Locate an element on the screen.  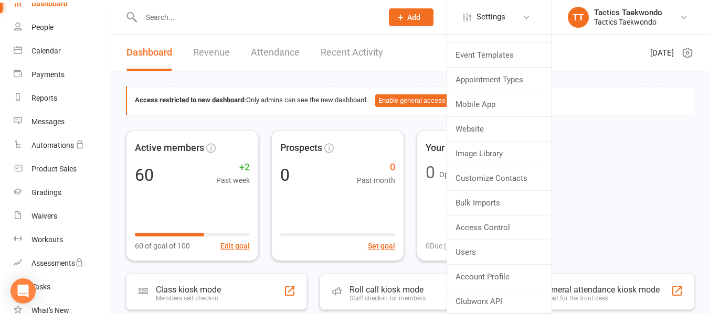
a: Users is located at coordinates (499, 252).